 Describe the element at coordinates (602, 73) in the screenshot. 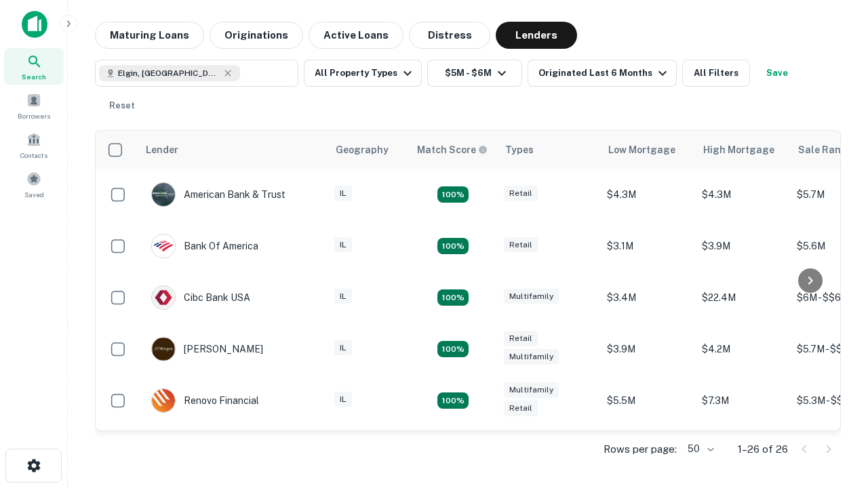

I see `button: Originated Last 6 Months` at that location.